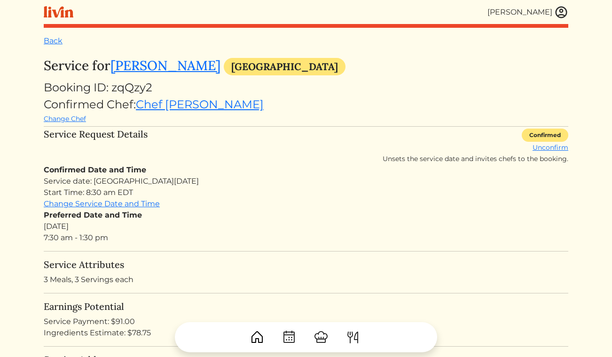 The height and width of the screenshot is (357, 612). I want to click on div: Booking ID: zqQzy2, so click(306, 87).